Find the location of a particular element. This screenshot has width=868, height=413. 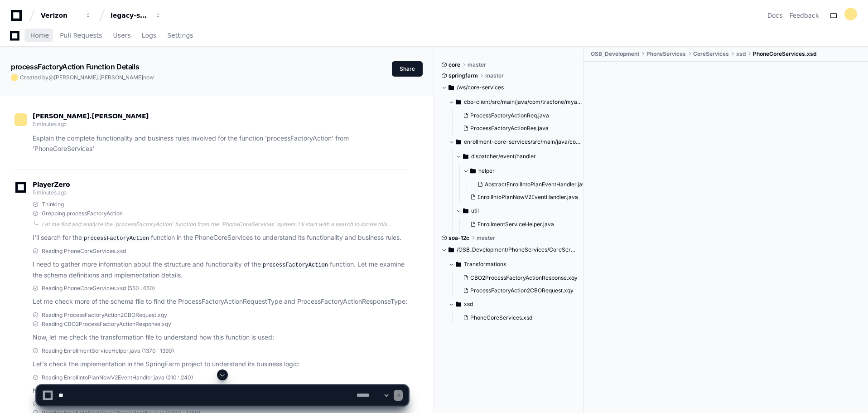

button: ProcessFactoryAction2CBORequest.xqy is located at coordinates (518, 290).